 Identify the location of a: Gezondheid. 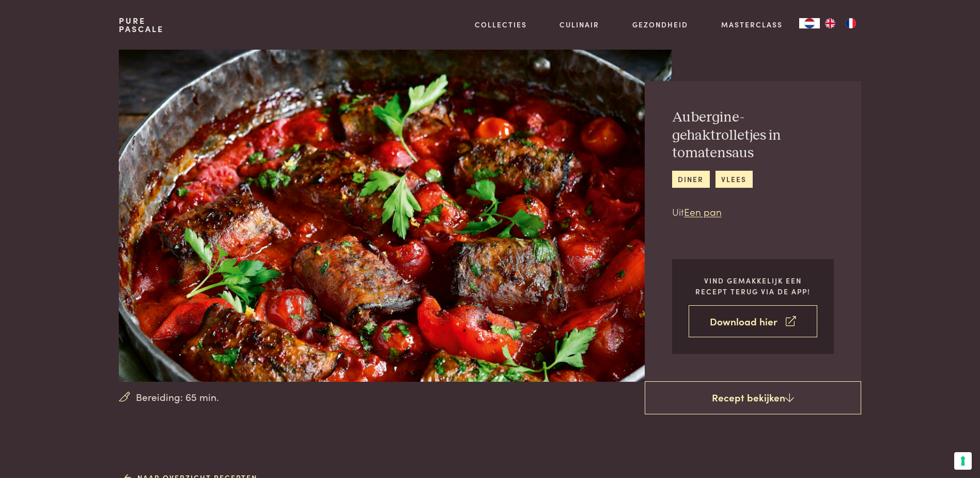
(661, 24).